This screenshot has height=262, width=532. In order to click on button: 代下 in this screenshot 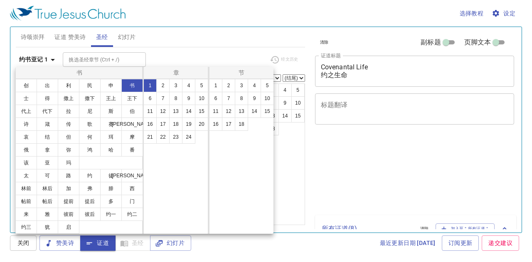, I will do `click(47, 111)`.